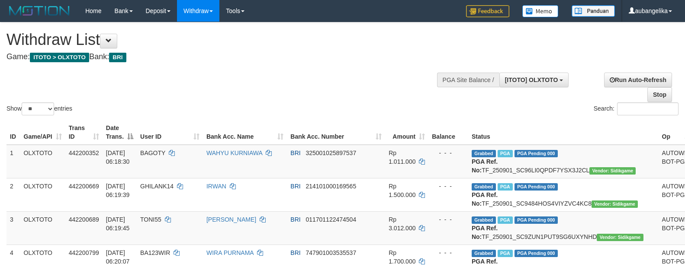  Describe the element at coordinates (13, 162) in the screenshot. I see `td: 1` at that location.